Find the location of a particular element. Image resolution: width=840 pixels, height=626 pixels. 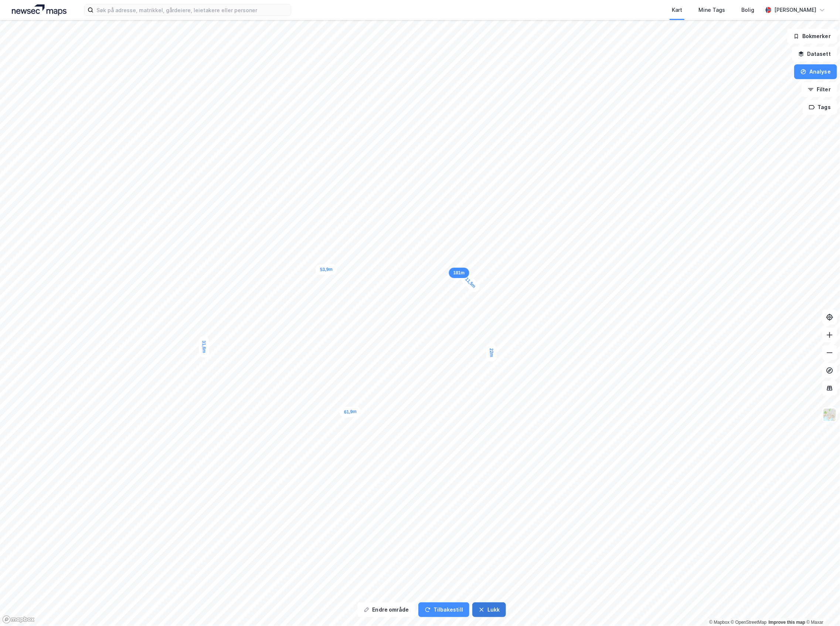

button: Datasett is located at coordinates (815, 54).